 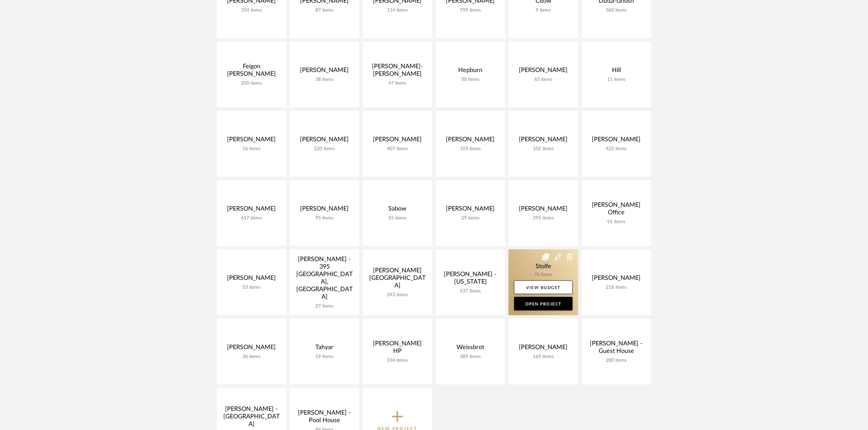 What do you see at coordinates (252, 10) in the screenshot?
I see `div: 354 items` at bounding box center [252, 10].